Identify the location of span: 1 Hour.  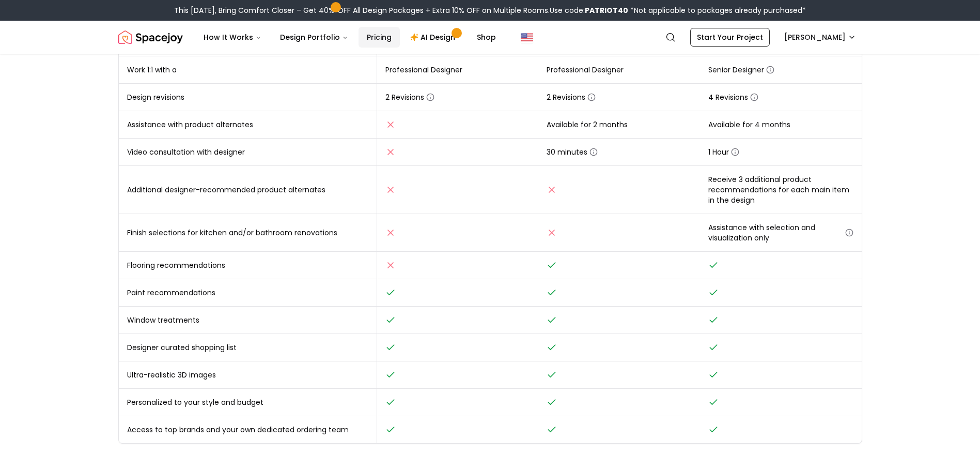
(724, 152).